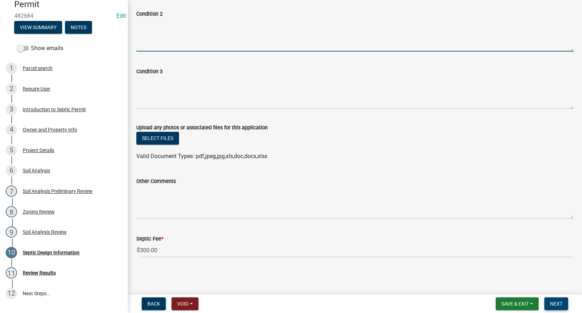  What do you see at coordinates (150, 14) in the screenshot?
I see `label: Condition 2` at bounding box center [150, 14].